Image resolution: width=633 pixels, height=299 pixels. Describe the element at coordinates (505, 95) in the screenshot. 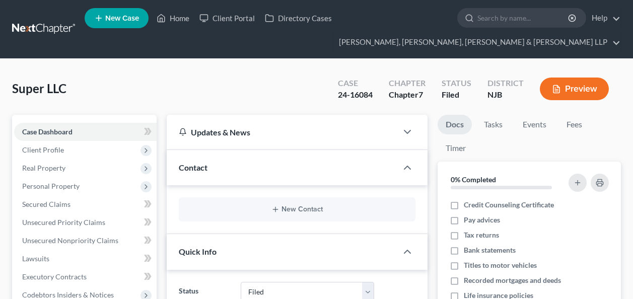

I see `div: NJB` at that location.